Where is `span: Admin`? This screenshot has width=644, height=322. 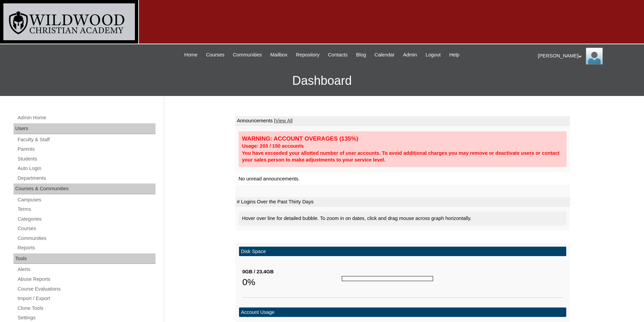 span: Admin is located at coordinates (410, 55).